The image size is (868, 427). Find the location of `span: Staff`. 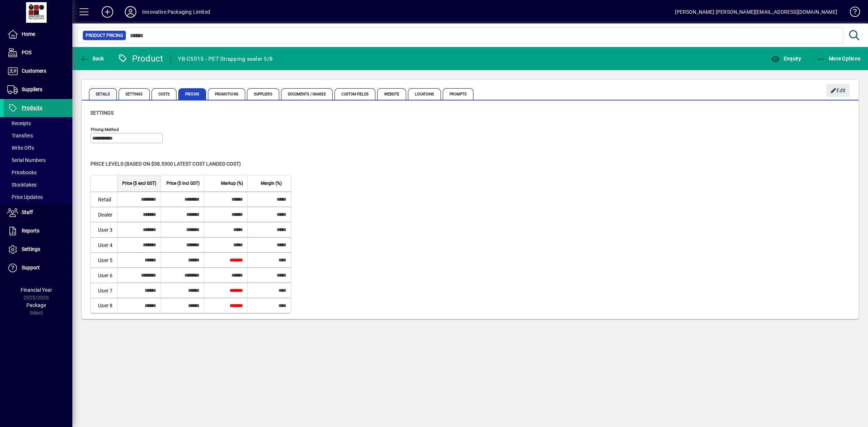

span: Staff is located at coordinates (27, 212).